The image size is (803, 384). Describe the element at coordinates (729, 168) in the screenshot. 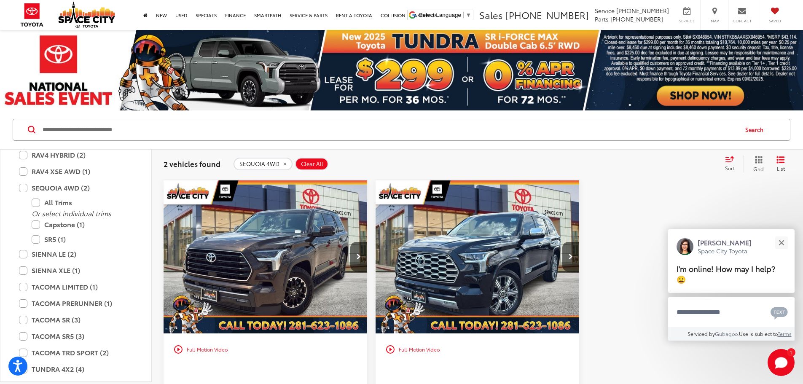

I see `span: Sort` at that location.